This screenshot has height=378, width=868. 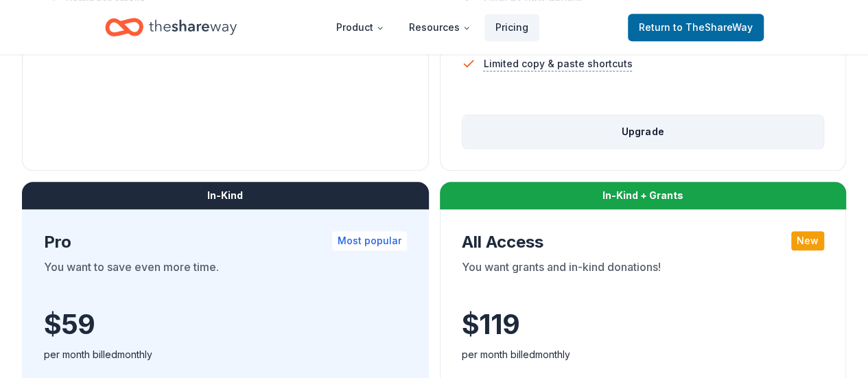 What do you see at coordinates (369, 241) in the screenshot?
I see `div: Most popular` at bounding box center [369, 241].